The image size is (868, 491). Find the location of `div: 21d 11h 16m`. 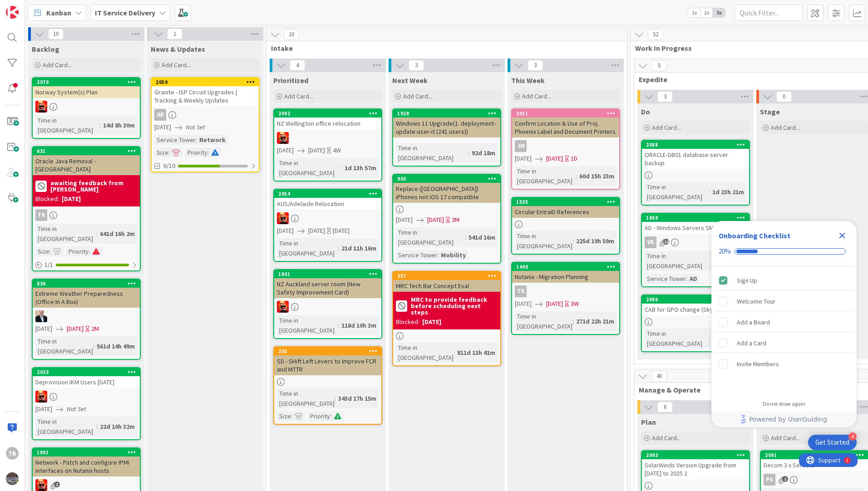

div: 21d 11h 16m is located at coordinates (359, 248).